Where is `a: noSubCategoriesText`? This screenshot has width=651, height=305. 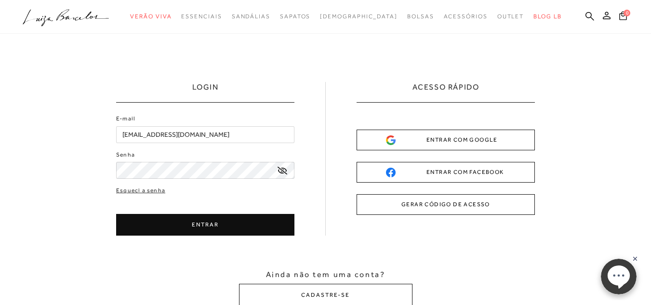 a: noSubCategoriesText is located at coordinates (359, 16).